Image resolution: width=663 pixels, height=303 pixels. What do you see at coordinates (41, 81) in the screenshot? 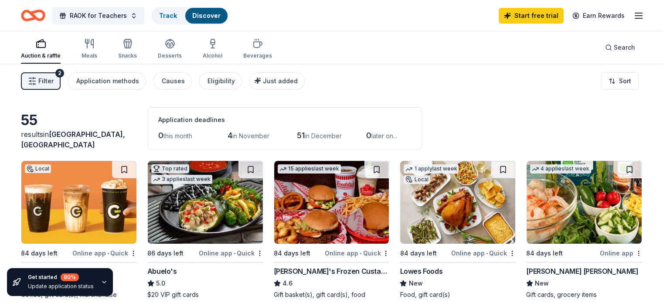
I see `button: Filter2` at bounding box center [41, 81].